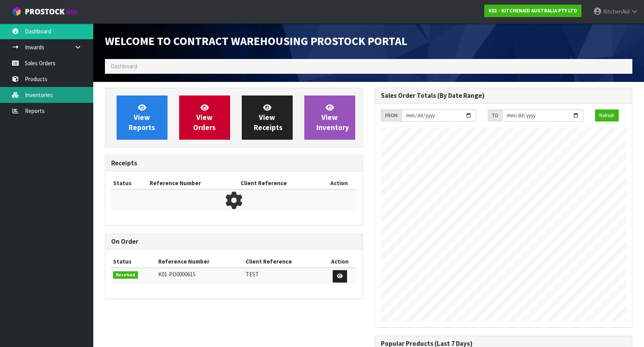 This screenshot has height=347, width=644. Describe the element at coordinates (234, 163) in the screenshot. I see `h3: Receipts` at that location.